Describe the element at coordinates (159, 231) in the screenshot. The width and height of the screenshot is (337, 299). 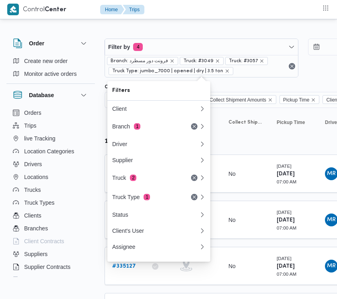
I see `button: Client's User` at that location.